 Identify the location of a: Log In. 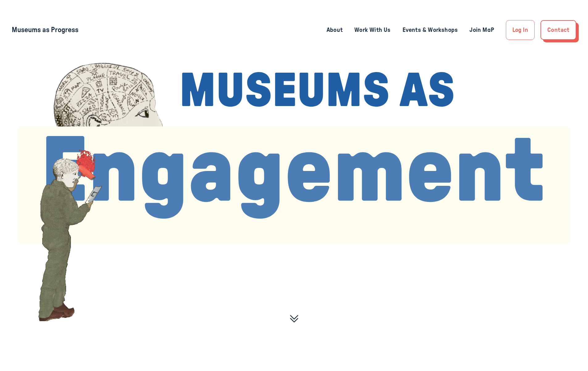
(520, 30).